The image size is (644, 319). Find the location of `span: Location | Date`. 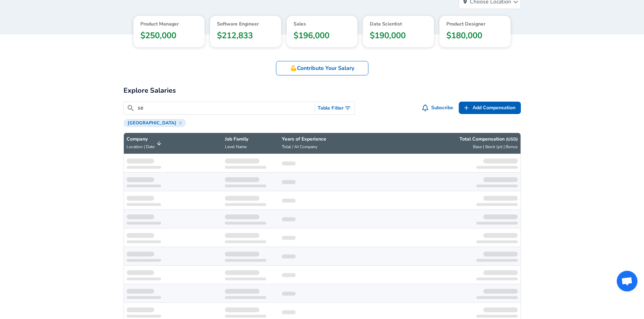

span: Location | Date is located at coordinates (141, 147).